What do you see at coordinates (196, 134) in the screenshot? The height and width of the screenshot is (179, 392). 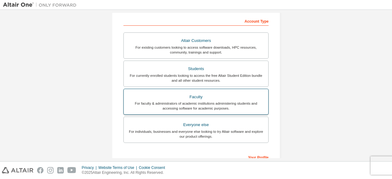 I see `div: For individuals, businesses and everyone else looking to try Altair software and explore our prod...` at bounding box center [196, 134].